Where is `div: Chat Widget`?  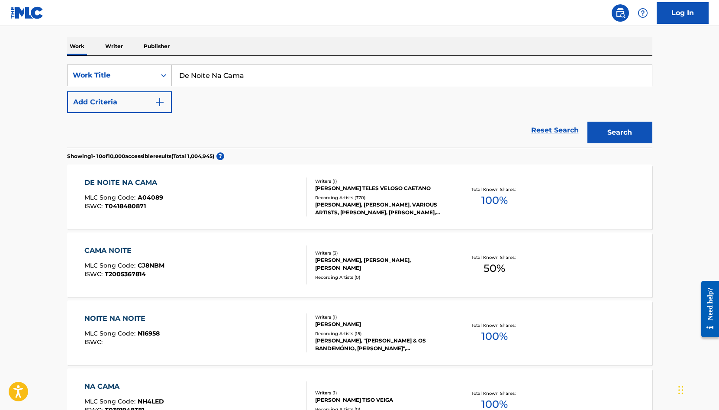 div: Chat Widget is located at coordinates (698, 389).